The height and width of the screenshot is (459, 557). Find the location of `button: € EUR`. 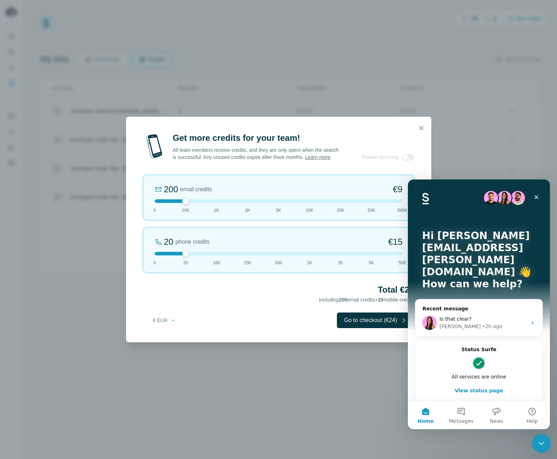

button: € EUR is located at coordinates (164, 321).